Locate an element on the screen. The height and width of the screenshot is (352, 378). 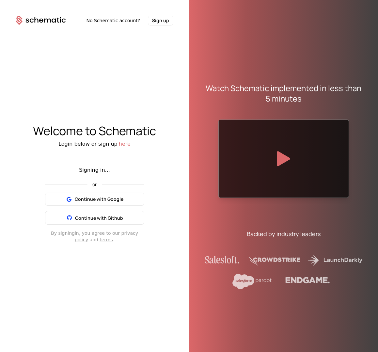
button: Continue with Github is located at coordinates (95, 218).